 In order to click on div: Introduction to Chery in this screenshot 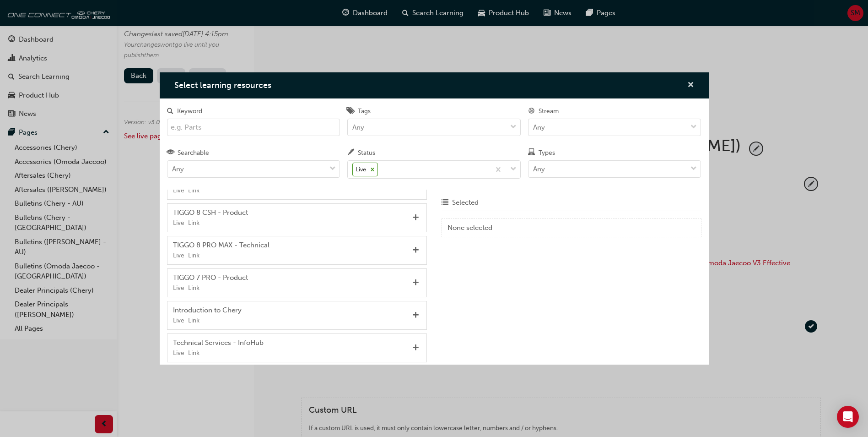, I will do `click(290, 310)`.